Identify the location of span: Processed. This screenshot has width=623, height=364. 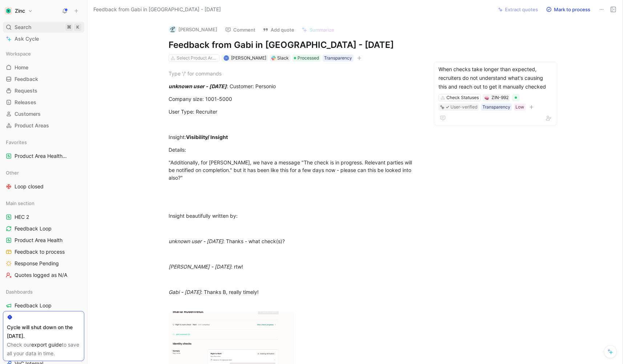
(308, 58).